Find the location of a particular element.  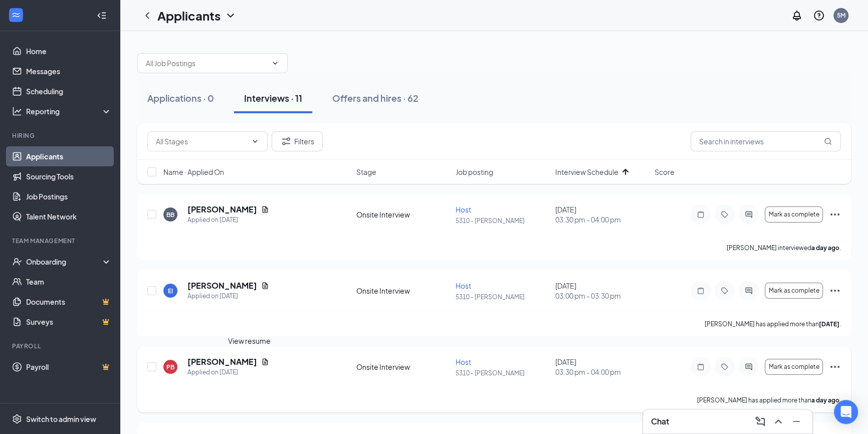

button: Minimize is located at coordinates (797, 421).